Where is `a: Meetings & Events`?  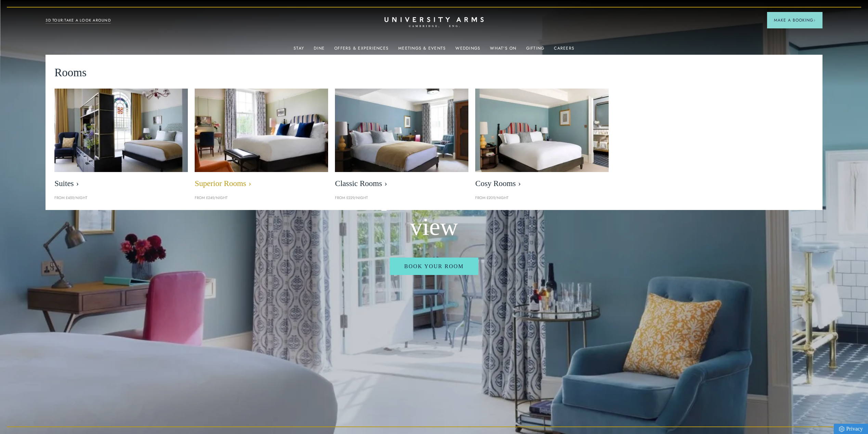
a: Meetings & Events is located at coordinates (422, 50).